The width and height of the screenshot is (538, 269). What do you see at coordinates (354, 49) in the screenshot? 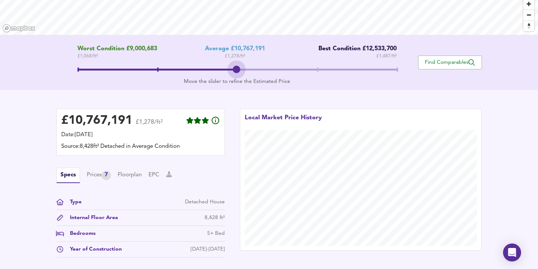
I see `div: Best Condition £12,533,700` at bounding box center [354, 49].